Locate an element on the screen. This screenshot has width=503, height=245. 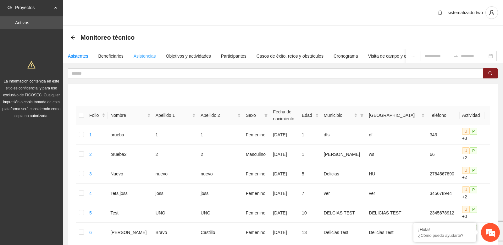
th: Fecha de nacimiento is located at coordinates (285, 115).